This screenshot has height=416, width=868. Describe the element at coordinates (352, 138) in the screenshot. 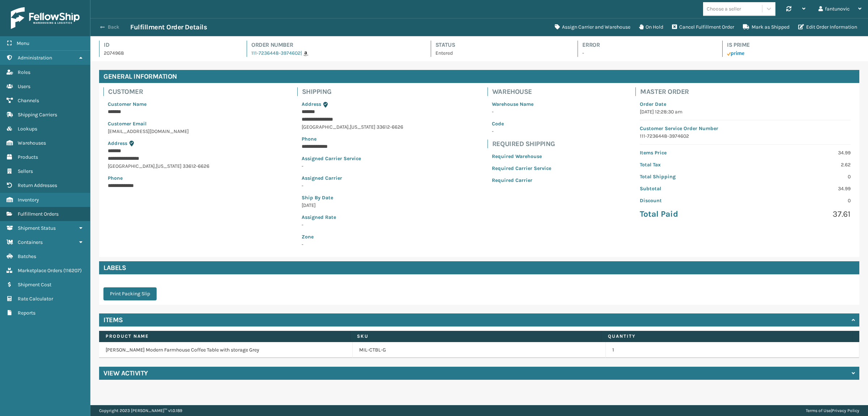

I see `p: Phone` at that location.